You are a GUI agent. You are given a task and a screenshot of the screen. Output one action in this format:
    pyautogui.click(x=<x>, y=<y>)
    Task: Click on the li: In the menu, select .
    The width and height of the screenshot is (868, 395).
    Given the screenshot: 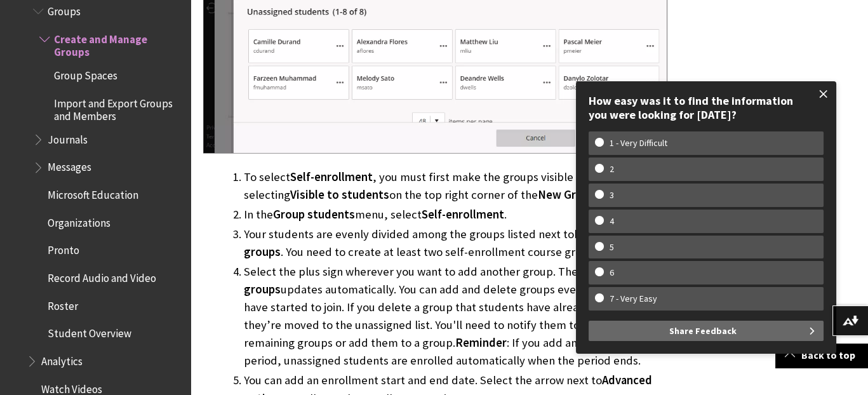 What is the action you would take?
    pyautogui.click(x=455, y=214)
    